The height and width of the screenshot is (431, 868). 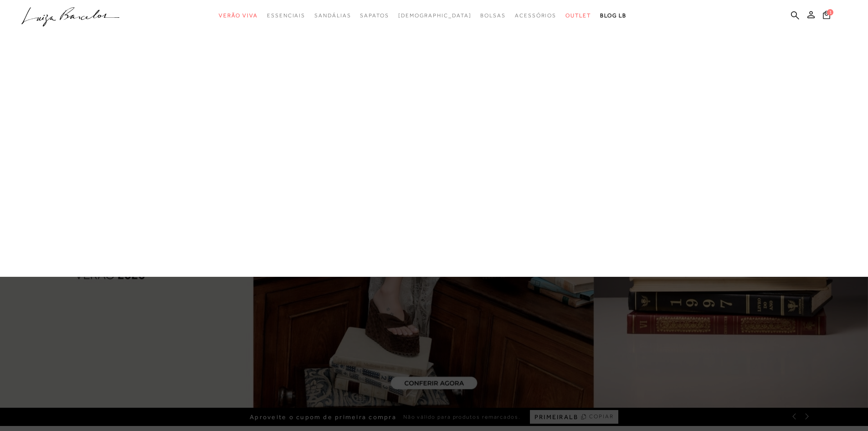 What do you see at coordinates (831, 13) in the screenshot?
I see `span: 1` at bounding box center [831, 13].